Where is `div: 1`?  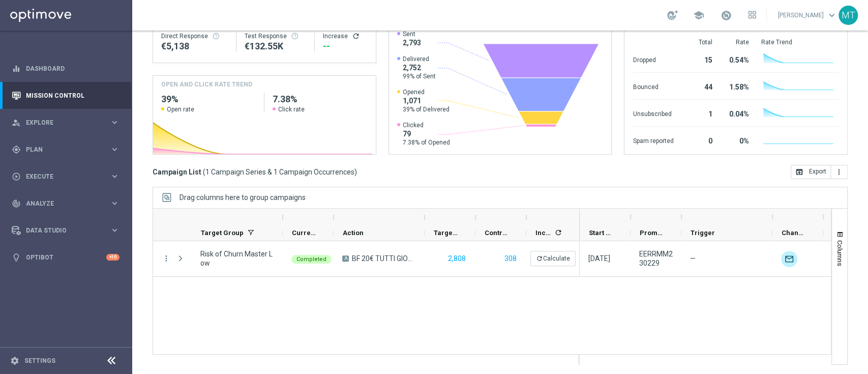 div: 1 is located at coordinates (699, 113).